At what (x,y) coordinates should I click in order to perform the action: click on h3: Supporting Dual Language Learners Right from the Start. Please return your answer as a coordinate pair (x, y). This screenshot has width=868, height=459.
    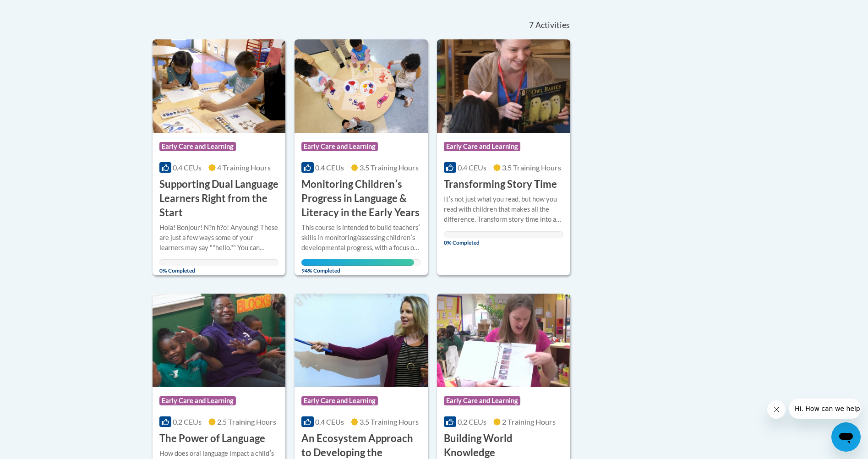
    Looking at the image, I should click on (219, 198).